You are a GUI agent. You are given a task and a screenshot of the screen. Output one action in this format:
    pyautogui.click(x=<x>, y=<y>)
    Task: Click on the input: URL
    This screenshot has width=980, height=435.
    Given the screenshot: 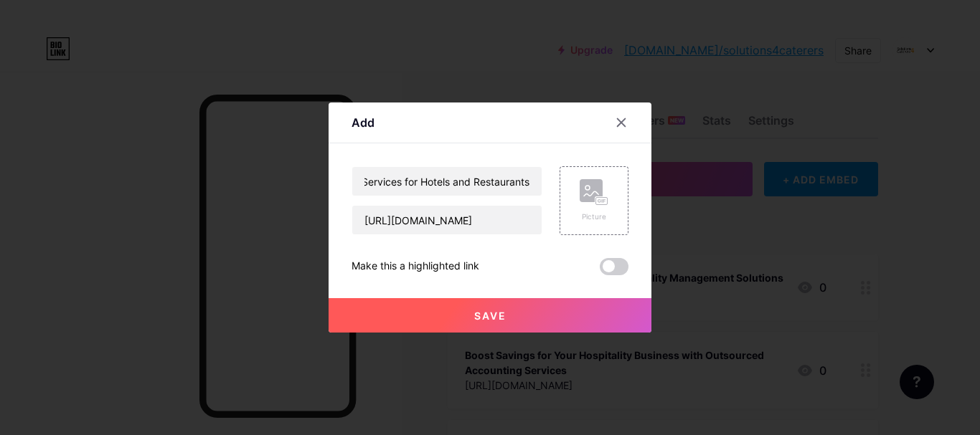 What is the action you would take?
    pyautogui.click(x=447, y=220)
    